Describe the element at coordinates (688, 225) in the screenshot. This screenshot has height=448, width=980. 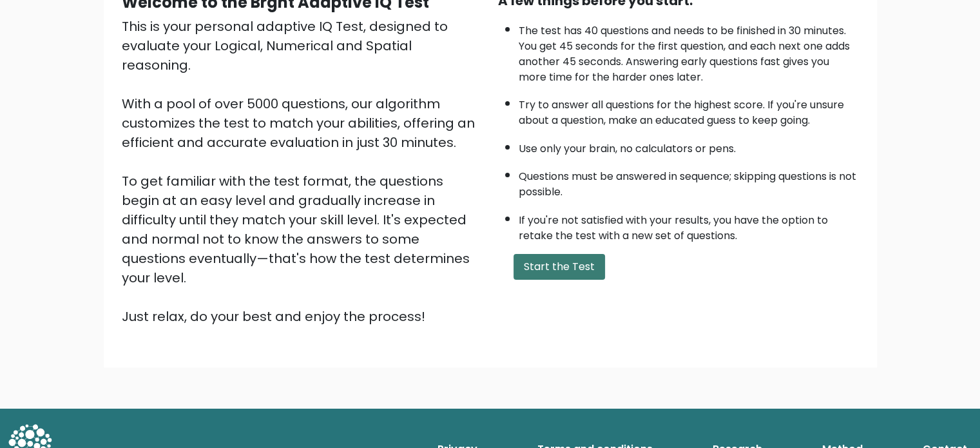
I see `li: If you're not satisfied with your results, you have the option to retake the test with a new set ...` at that location.